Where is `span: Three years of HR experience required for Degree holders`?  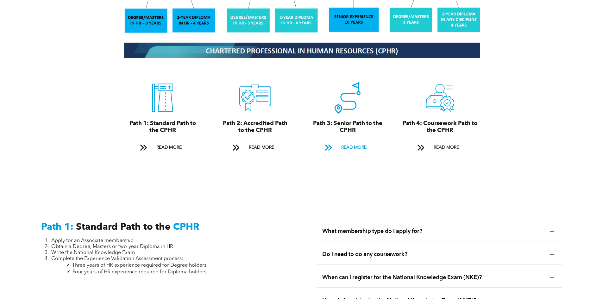
span: Three years of HR experience required for Degree holders is located at coordinates (139, 265).